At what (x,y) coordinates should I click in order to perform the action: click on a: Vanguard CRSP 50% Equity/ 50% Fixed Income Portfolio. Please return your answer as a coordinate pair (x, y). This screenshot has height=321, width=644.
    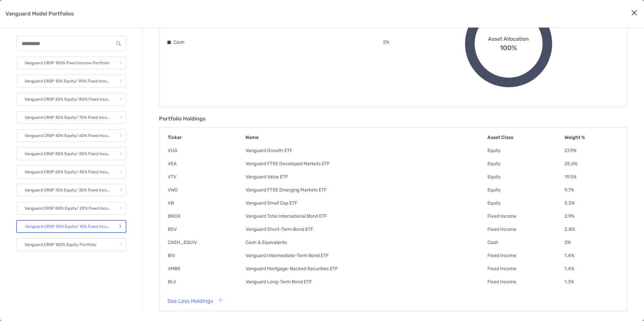
    Looking at the image, I should click on (71, 154).